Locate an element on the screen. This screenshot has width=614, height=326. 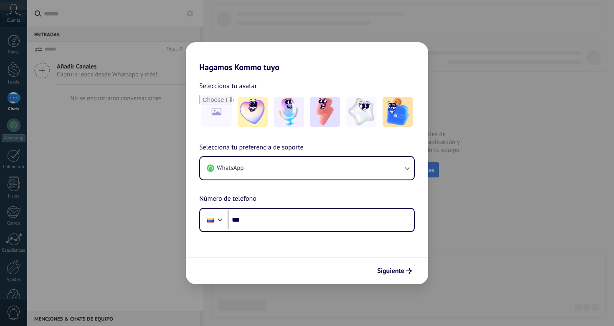
h2: Hagamos Kommo tuyo is located at coordinates (307, 57).